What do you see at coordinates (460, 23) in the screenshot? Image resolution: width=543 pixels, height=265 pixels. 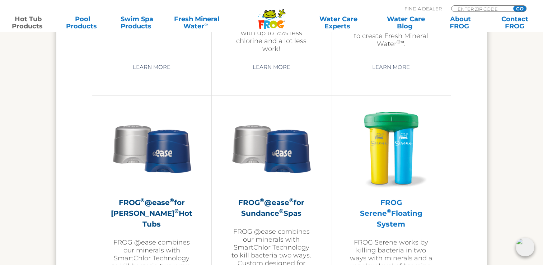 I see `a: AboutFROG` at bounding box center [460, 23].